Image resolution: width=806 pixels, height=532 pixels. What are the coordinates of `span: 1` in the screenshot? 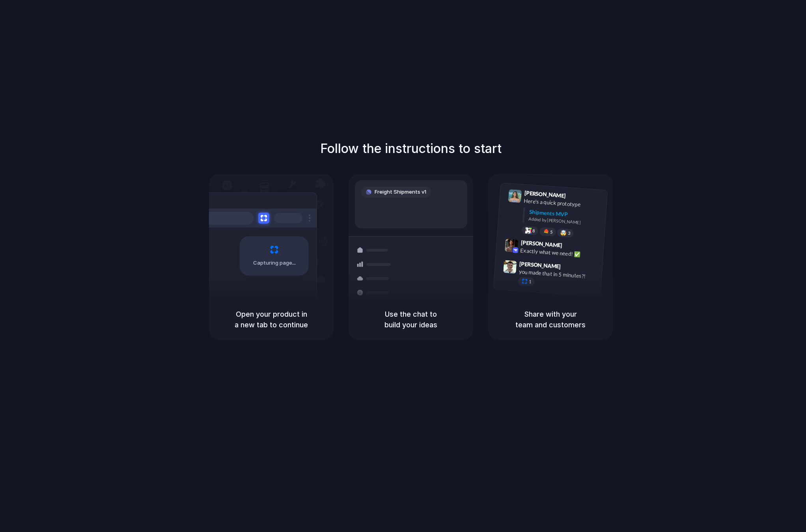 It's located at (530, 282).